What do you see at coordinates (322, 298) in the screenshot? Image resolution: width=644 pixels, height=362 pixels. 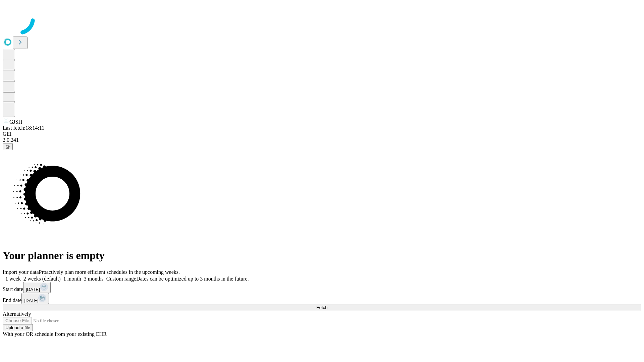 I see `div: End date` at bounding box center [322, 298].